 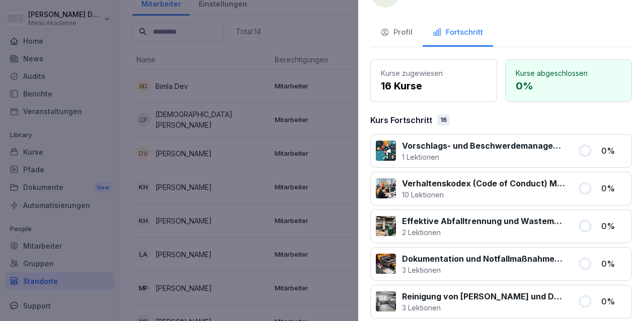 I want to click on p: 1 Lektionen, so click(x=484, y=157).